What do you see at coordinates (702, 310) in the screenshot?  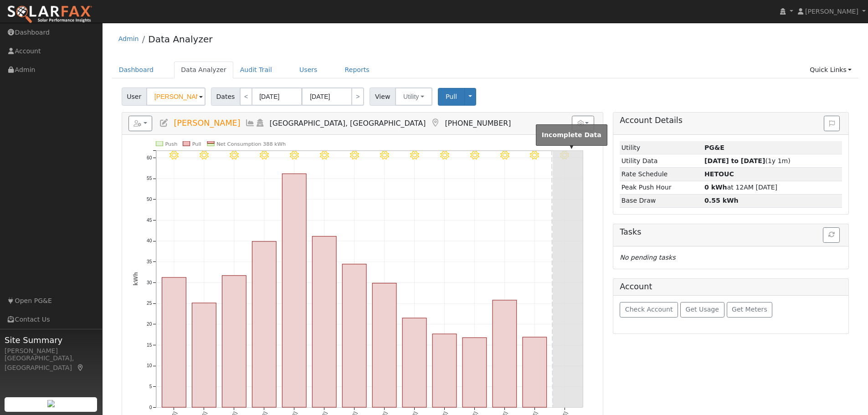 I see `span: Get Usage` at bounding box center [702, 310].